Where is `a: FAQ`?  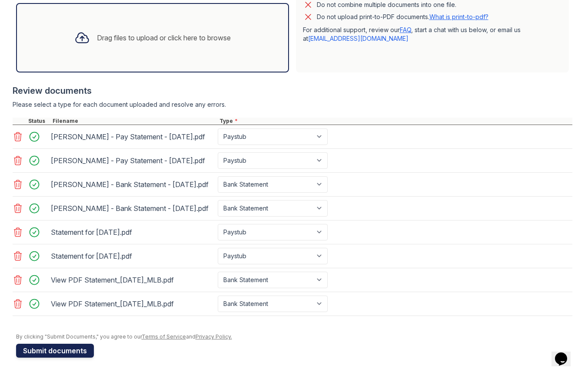 a: FAQ is located at coordinates (406, 29).